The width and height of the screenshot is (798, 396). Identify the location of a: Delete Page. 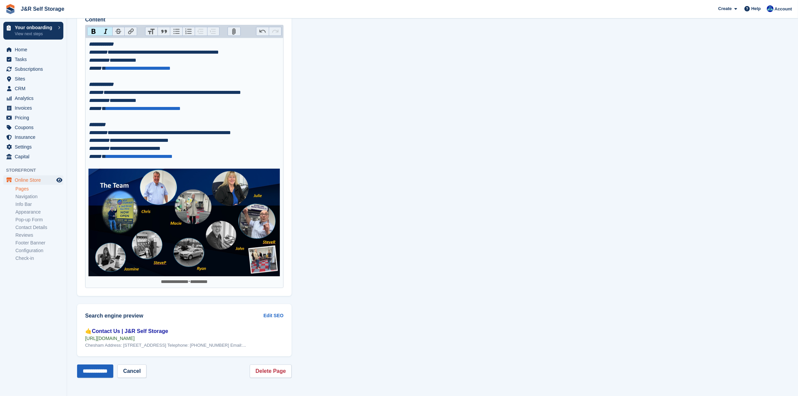
(271, 371).